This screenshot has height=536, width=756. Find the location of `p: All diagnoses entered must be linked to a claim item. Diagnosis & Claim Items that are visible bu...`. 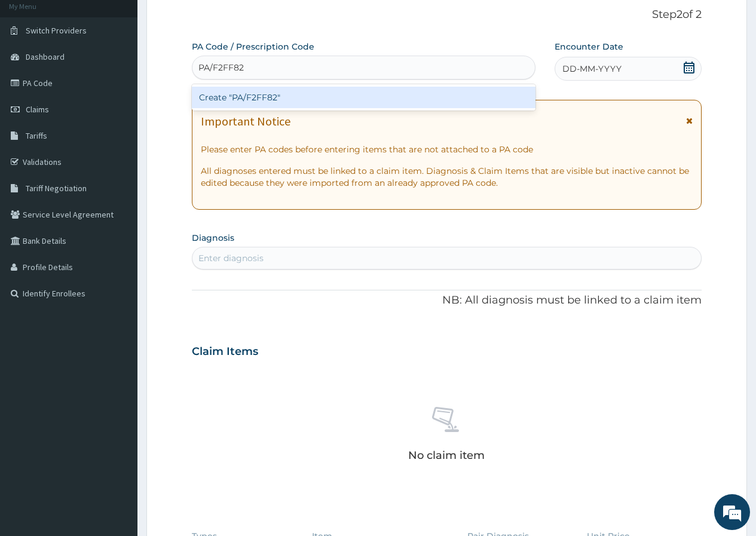

p: All diagnoses entered must be linked to a claim item. Diagnosis & Claim Items that are visible bu... is located at coordinates (447, 177).